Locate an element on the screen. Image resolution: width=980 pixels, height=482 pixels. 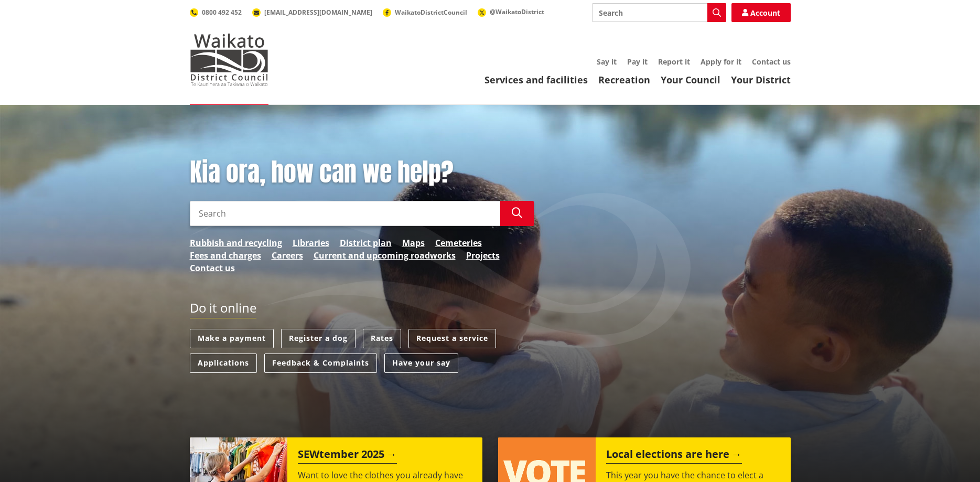
a: Careers is located at coordinates (287, 255).